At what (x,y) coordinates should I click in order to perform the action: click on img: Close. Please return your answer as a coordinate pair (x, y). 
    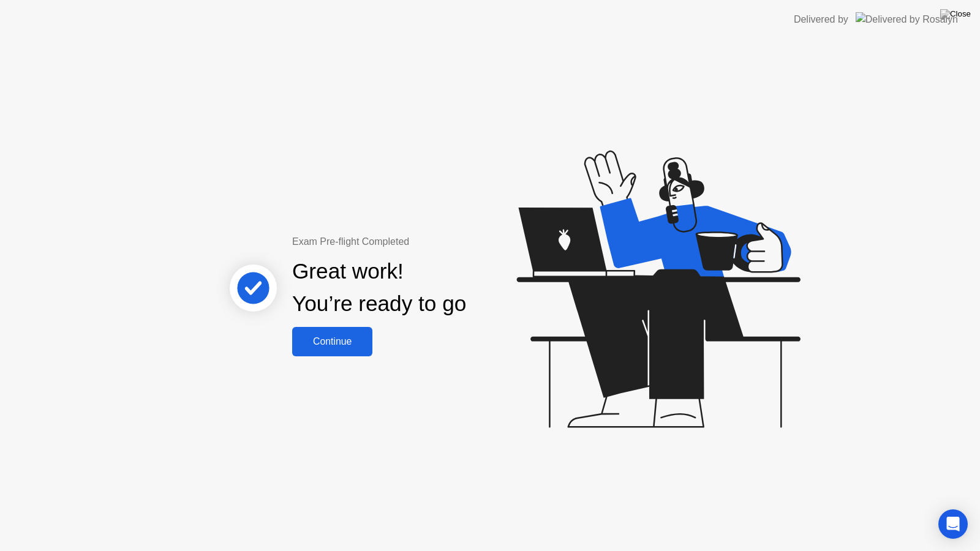
    Looking at the image, I should click on (955, 14).